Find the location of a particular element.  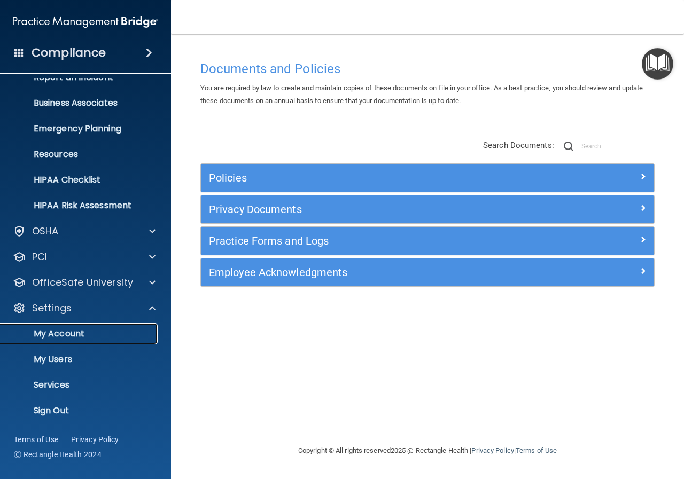

a: OSHA is located at coordinates (84, 231).